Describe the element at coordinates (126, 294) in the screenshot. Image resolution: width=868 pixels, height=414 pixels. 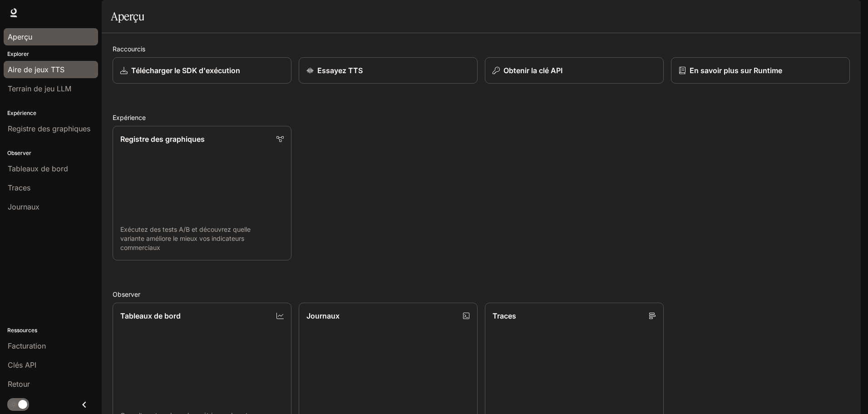
I see `font: Observer` at that location.